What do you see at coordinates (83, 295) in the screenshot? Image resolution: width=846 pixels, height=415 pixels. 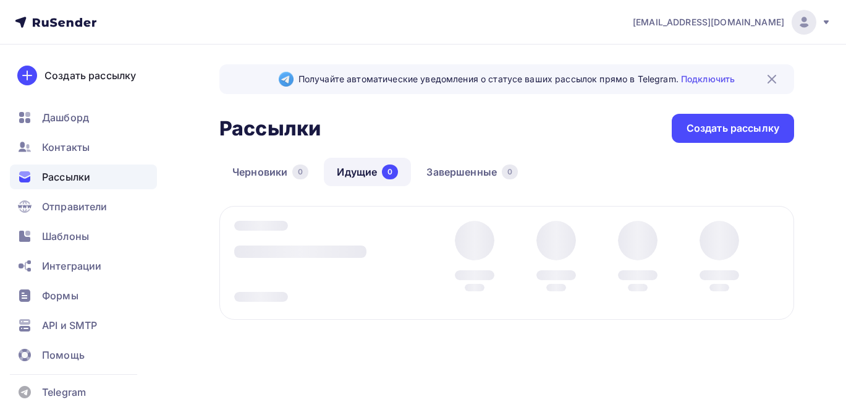 I see `a: Формы` at bounding box center [83, 295].